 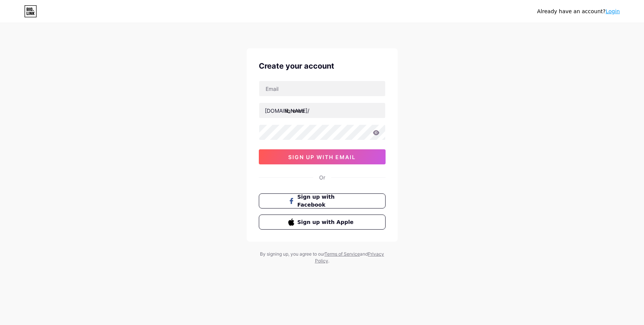 What do you see at coordinates (322, 222) in the screenshot?
I see `button: Sign up with Apple` at bounding box center [322, 222].